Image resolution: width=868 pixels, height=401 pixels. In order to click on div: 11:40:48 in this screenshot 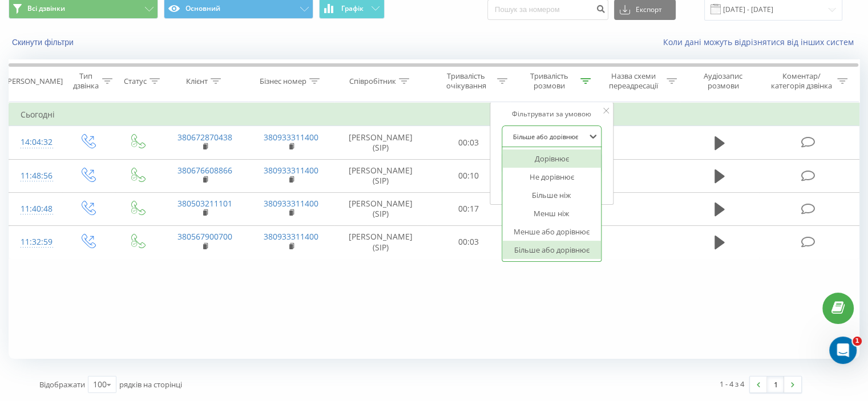, I will do `click(35, 209)`.